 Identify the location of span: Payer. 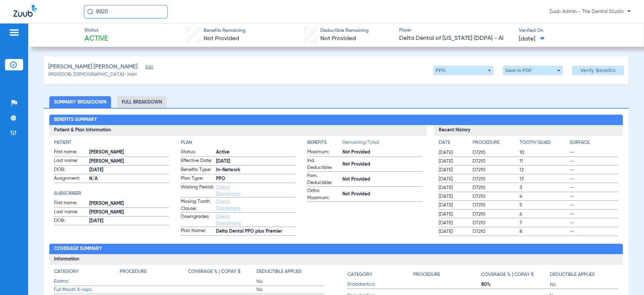
(456, 30).